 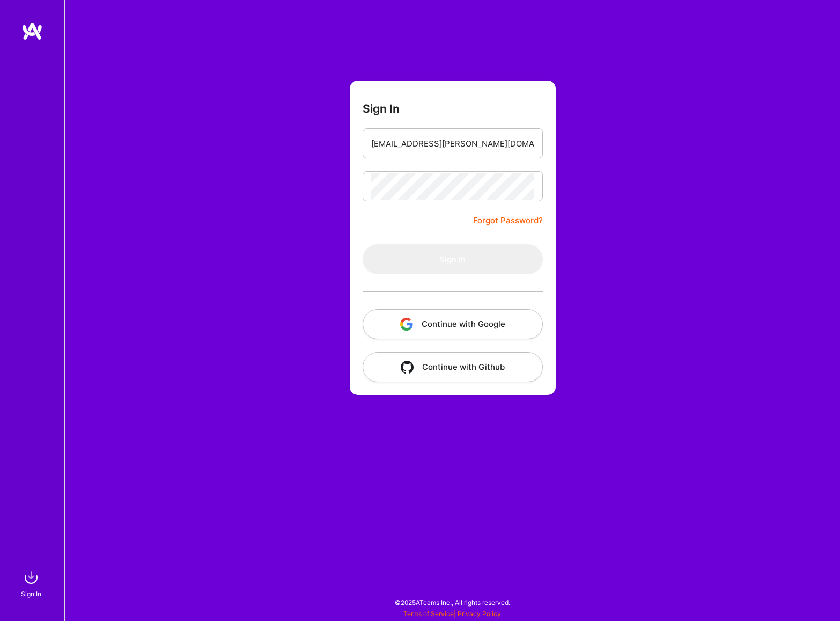 What do you see at coordinates (381, 108) in the screenshot?
I see `h3: Sign In` at bounding box center [381, 108].